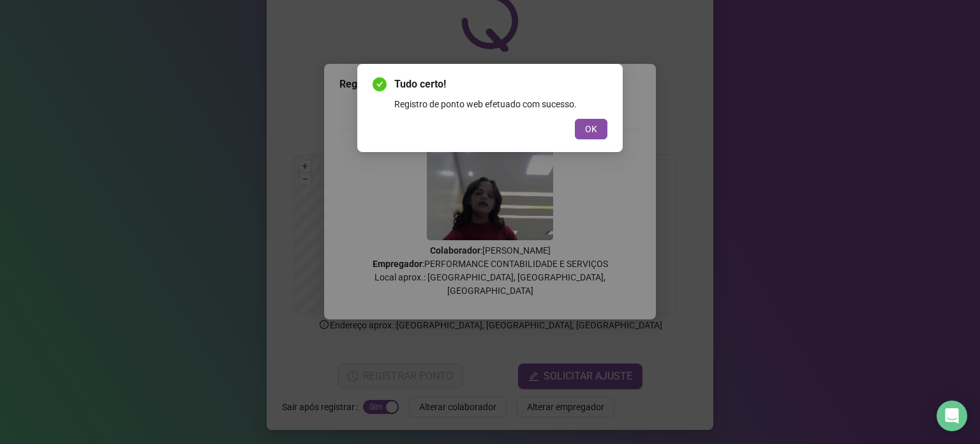 Image resolution: width=980 pixels, height=444 pixels. I want to click on span: OK, so click(591, 129).